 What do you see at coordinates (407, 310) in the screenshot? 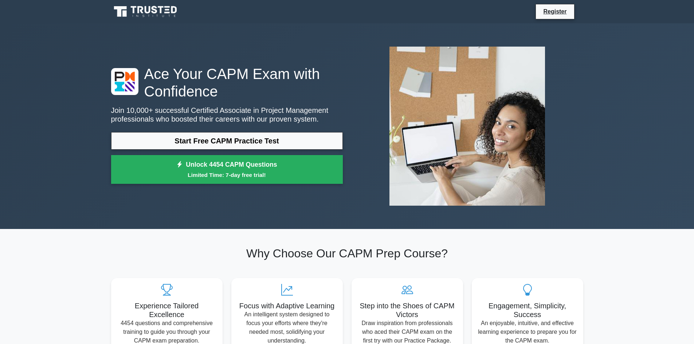
I see `h5: Step into the Shoes of CAPM Victors` at bounding box center [407, 310].